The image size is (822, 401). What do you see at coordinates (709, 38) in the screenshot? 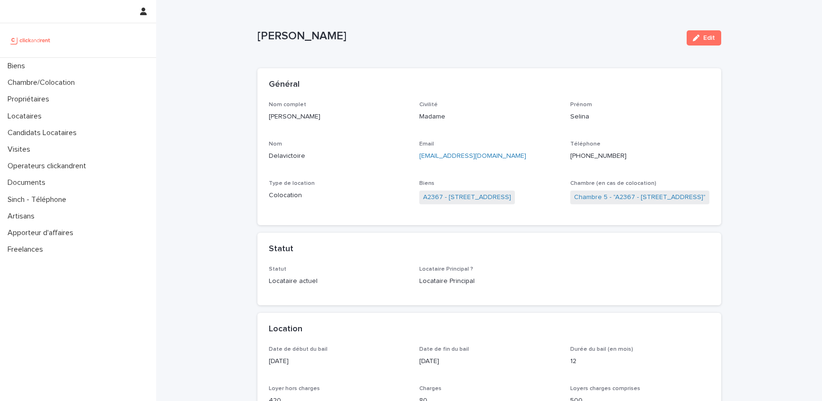
I see `span: Edit` at bounding box center [709, 38].